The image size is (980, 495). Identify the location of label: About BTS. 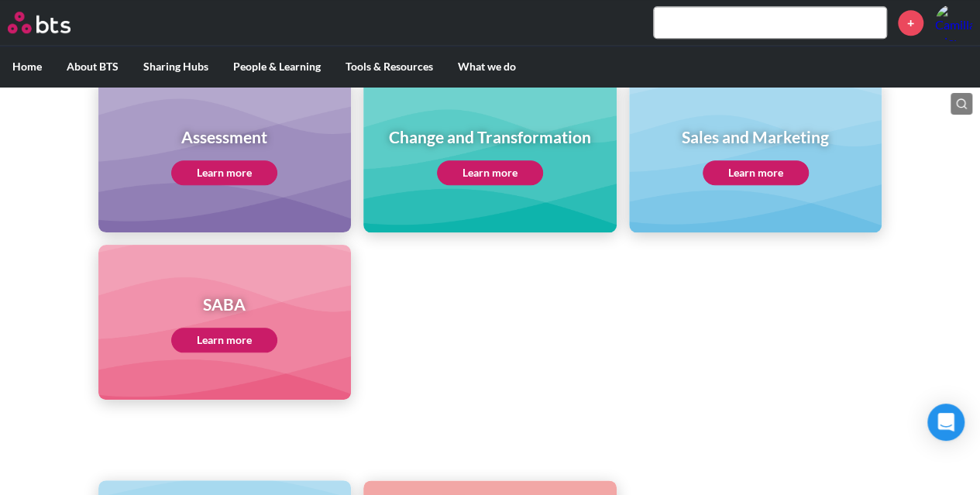
(92, 67).